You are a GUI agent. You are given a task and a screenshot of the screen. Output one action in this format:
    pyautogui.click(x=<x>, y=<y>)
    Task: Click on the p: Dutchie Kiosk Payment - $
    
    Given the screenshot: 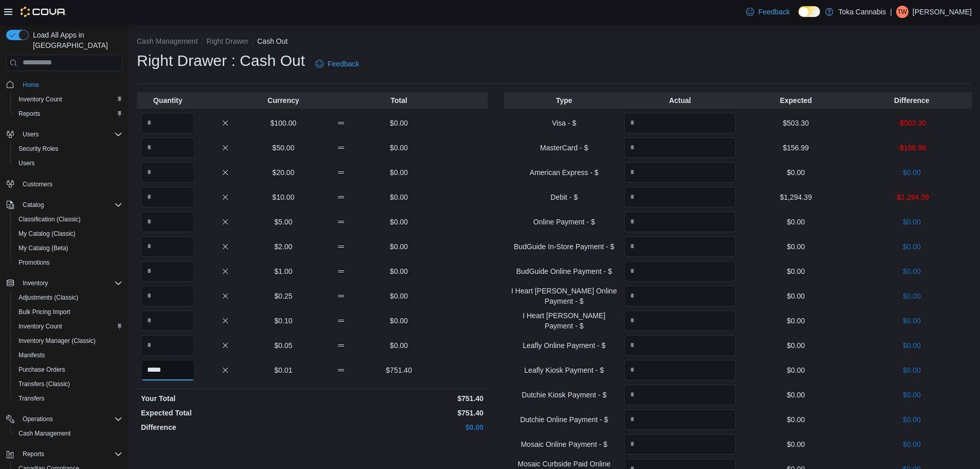 What is the action you would take?
    pyautogui.click(x=564, y=395)
    